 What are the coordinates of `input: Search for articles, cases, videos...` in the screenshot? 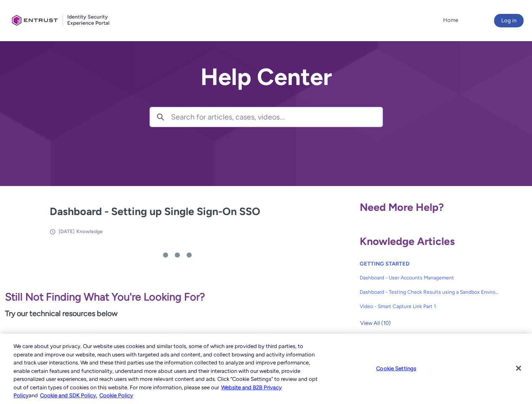 It's located at (277, 117).